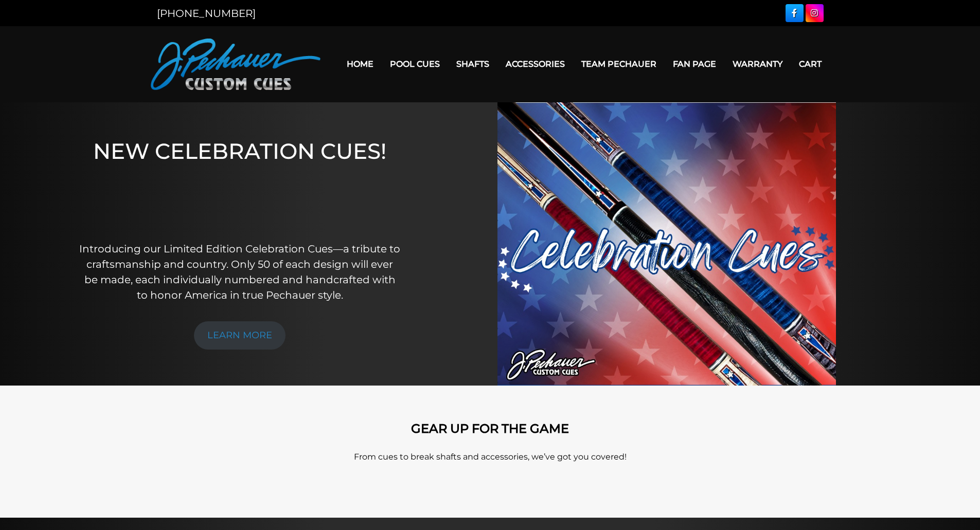  What do you see at coordinates (757, 64) in the screenshot?
I see `a: Warranty` at bounding box center [757, 64].